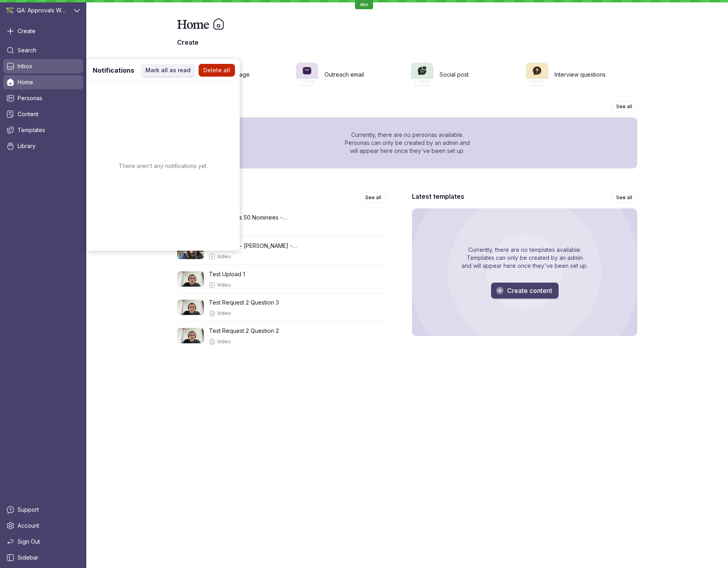  What do you see at coordinates (217, 70) in the screenshot?
I see `span: Delete all` at bounding box center [217, 70].